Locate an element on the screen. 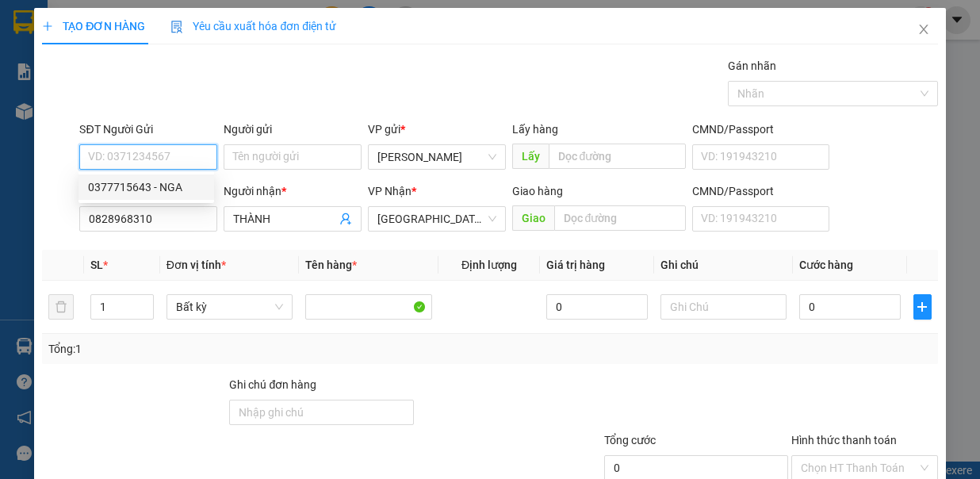  span: Cước hàng is located at coordinates (826, 265).